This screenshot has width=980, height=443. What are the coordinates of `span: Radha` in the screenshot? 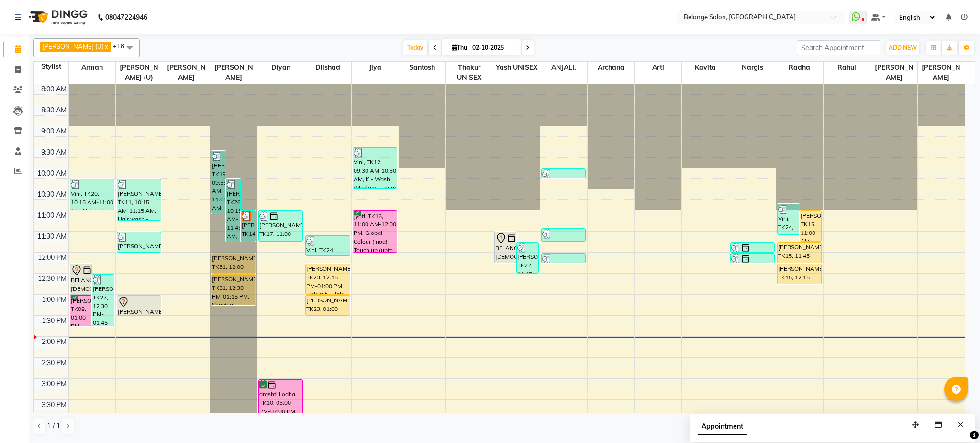 It's located at (799, 67).